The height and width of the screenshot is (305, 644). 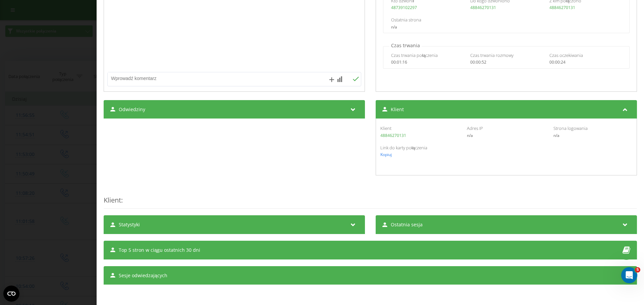 What do you see at coordinates (67, 211) in the screenshot?
I see `textarea: Napisz wiadomość...` at bounding box center [67, 211].